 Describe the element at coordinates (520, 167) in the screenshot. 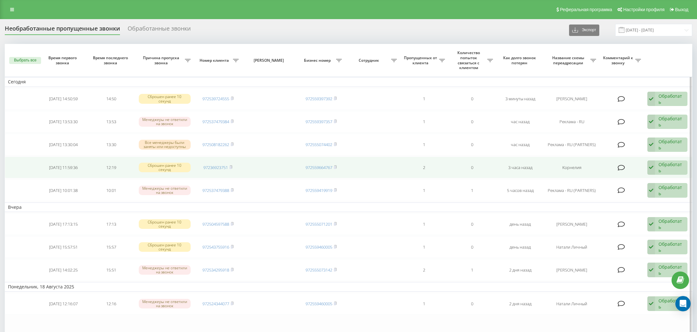

I see `td: 3 часа назад` at that location.